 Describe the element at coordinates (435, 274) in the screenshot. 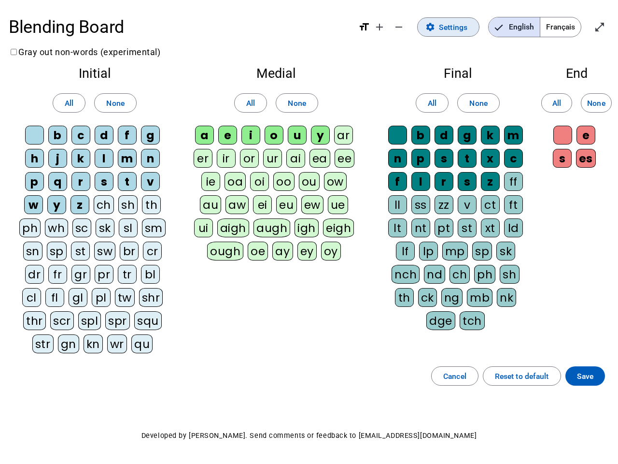

I see `div: nd` at that location.